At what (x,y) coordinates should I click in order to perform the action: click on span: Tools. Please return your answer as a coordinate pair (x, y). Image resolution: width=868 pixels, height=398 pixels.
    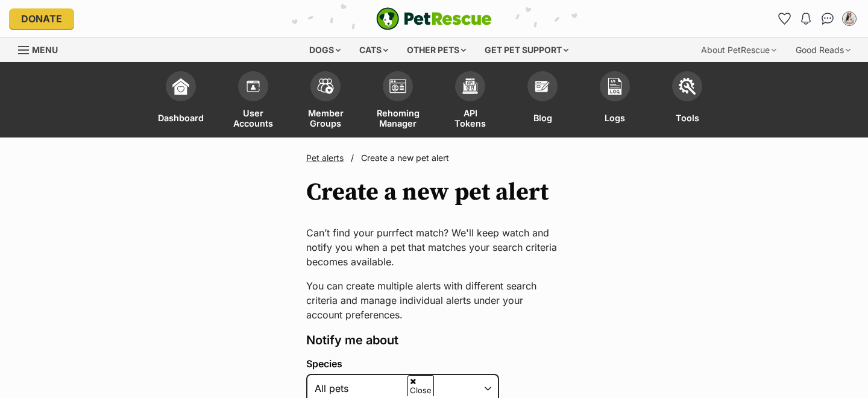
    Looking at the image, I should click on (687, 118).